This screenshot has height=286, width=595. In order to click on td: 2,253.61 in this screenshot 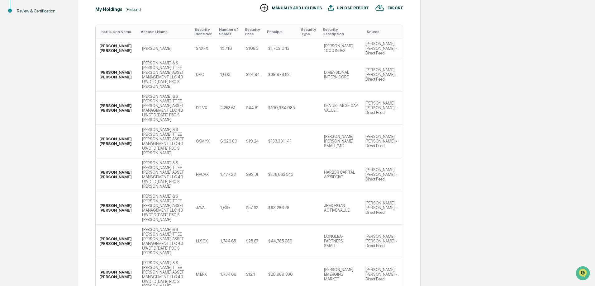, I will do `click(229, 108)`.